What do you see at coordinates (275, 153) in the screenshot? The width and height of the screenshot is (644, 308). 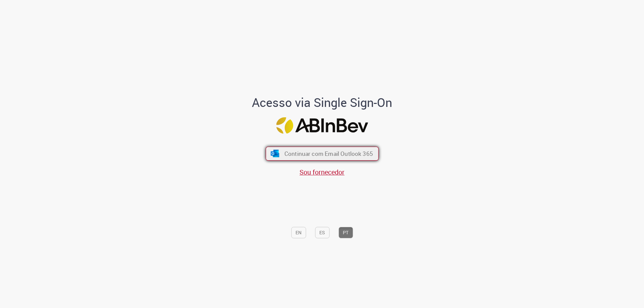 I see `img: ícone Azure/Microsoft 360` at bounding box center [275, 153].